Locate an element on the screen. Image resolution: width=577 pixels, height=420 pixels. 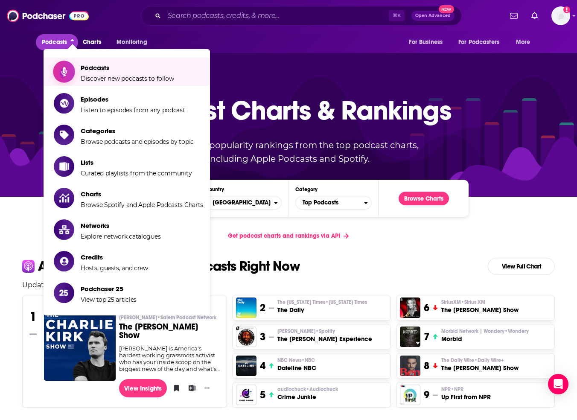
a: Up First from NPR is located at coordinates (410, 395).